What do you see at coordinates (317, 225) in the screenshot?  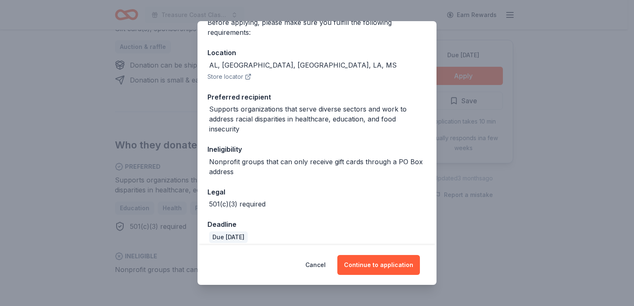 I see `div: Deadline` at bounding box center [317, 225].